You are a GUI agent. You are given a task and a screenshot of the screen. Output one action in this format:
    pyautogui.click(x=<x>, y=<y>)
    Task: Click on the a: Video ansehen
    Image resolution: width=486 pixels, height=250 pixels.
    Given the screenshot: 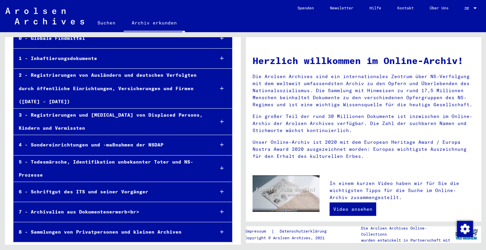 What is the action you would take?
    pyautogui.click(x=353, y=209)
    